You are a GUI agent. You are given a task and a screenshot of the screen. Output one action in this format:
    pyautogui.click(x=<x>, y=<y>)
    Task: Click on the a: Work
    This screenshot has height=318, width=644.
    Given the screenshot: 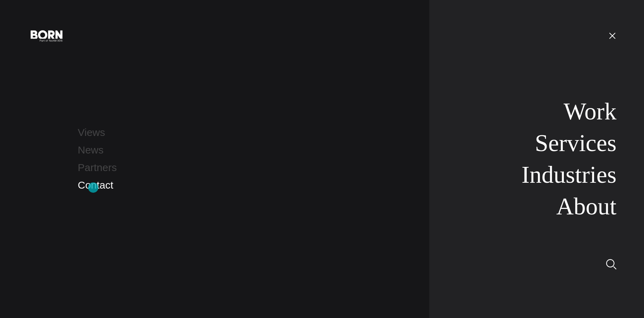 What is the action you would take?
    pyautogui.click(x=590, y=111)
    